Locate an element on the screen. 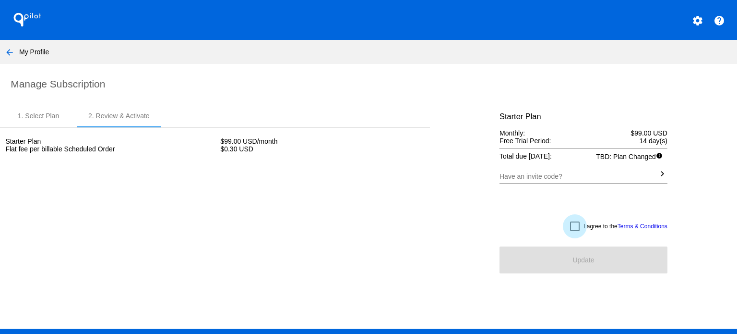 The width and height of the screenshot is (737, 334). span: I agree to the is located at coordinates (625, 226).